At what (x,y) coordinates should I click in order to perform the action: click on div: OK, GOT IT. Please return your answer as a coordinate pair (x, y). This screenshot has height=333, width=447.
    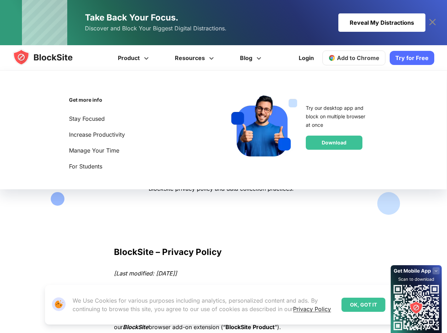
    Looking at the image, I should click on (363, 305).